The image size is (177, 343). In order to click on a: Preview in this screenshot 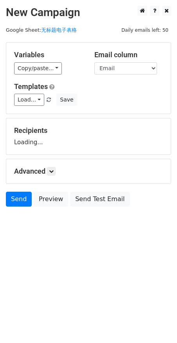, I will do `click(51, 199)`.